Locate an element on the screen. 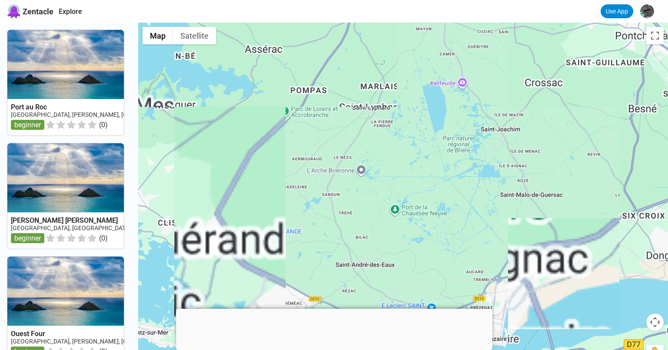 The image size is (668, 350). a: Use App is located at coordinates (617, 11).